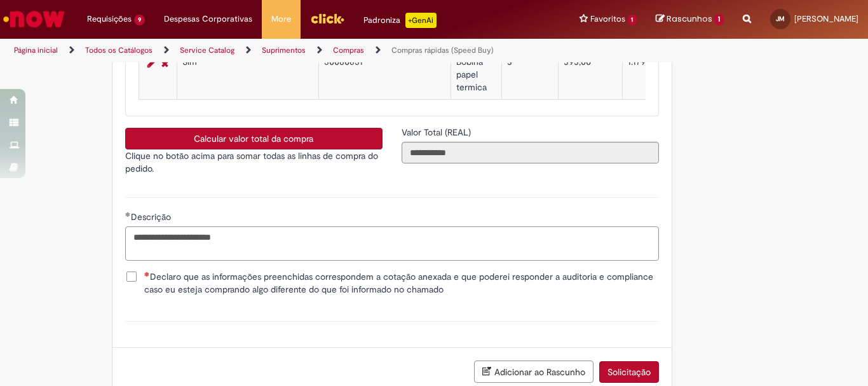 This screenshot has height=386, width=868. I want to click on button: Calcular valor total da compra, so click(254, 139).